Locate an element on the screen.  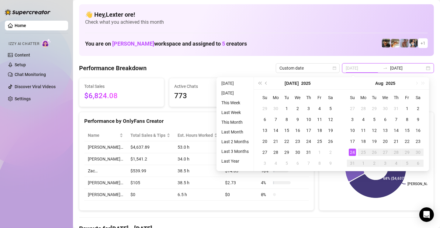
td: 2025-08-19 is located at coordinates (374, 141).